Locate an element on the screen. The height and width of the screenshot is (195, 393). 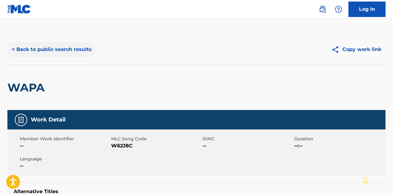
div: Help is located at coordinates (339, 9).